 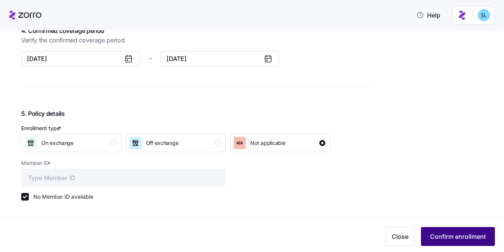 What do you see at coordinates (457, 237) in the screenshot?
I see `span: Confirm enrollment` at bounding box center [457, 237].